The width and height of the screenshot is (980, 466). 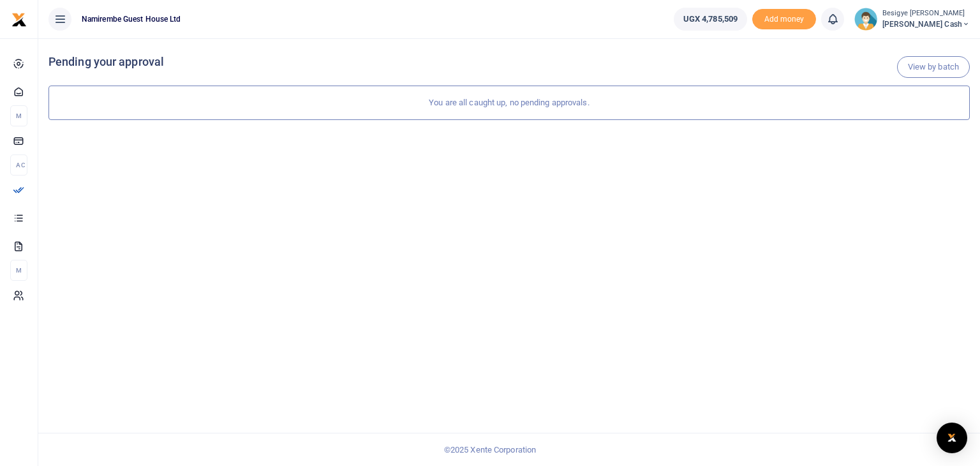 I want to click on div: You are all caught up, no pending approvals., so click(x=509, y=103).